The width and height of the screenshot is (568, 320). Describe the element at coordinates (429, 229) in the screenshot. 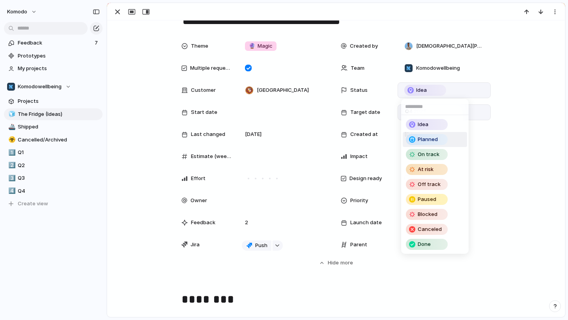

I see `span: Canceled` at that location.